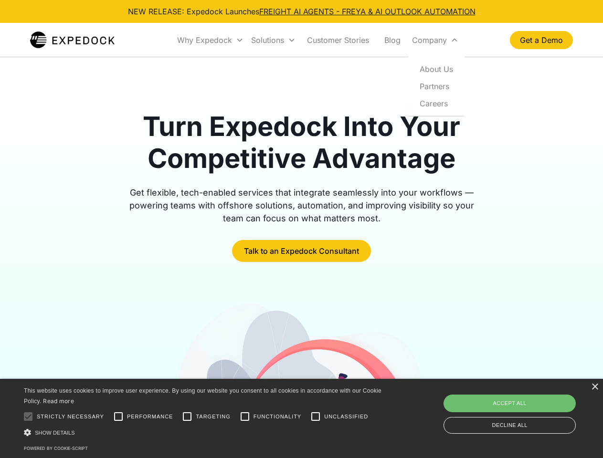 The image size is (603, 458). I want to click on a: Blog, so click(392, 40).